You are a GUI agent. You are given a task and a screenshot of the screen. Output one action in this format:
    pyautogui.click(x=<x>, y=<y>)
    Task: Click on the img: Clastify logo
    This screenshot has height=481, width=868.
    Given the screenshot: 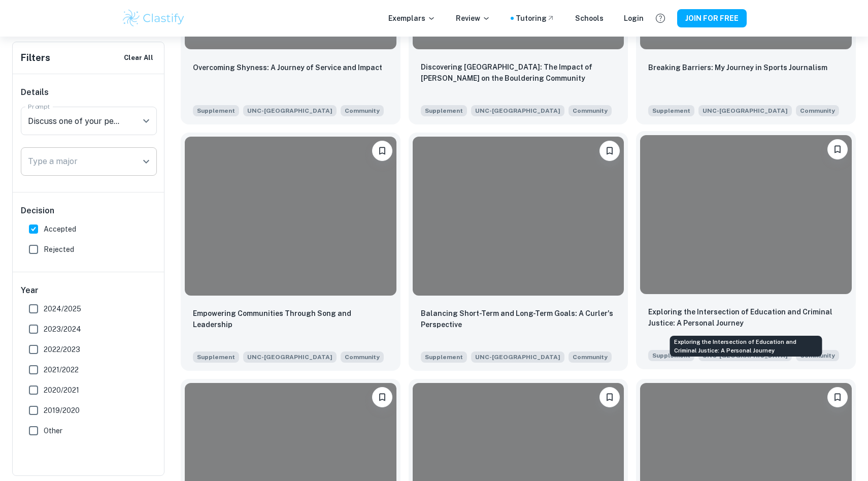 What is the action you would take?
    pyautogui.click(x=153, y=19)
    